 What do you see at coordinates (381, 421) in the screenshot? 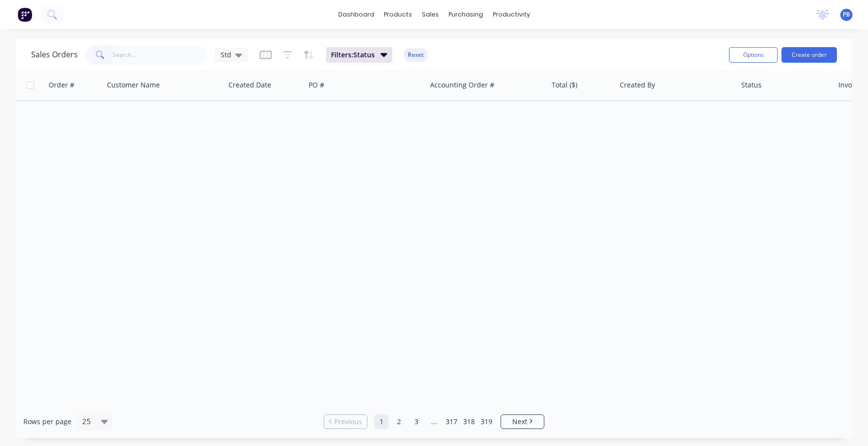
I see `a: Page 1 is your current page` at bounding box center [381, 421].